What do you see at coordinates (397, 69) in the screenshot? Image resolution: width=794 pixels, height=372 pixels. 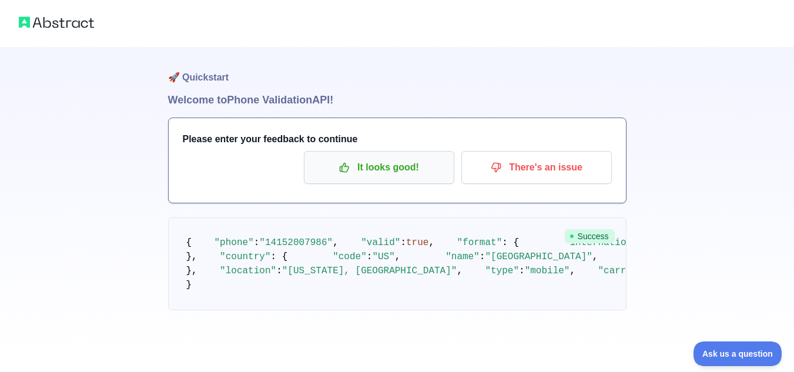 I see `h1: 🚀 Quickstart` at bounding box center [397, 69].